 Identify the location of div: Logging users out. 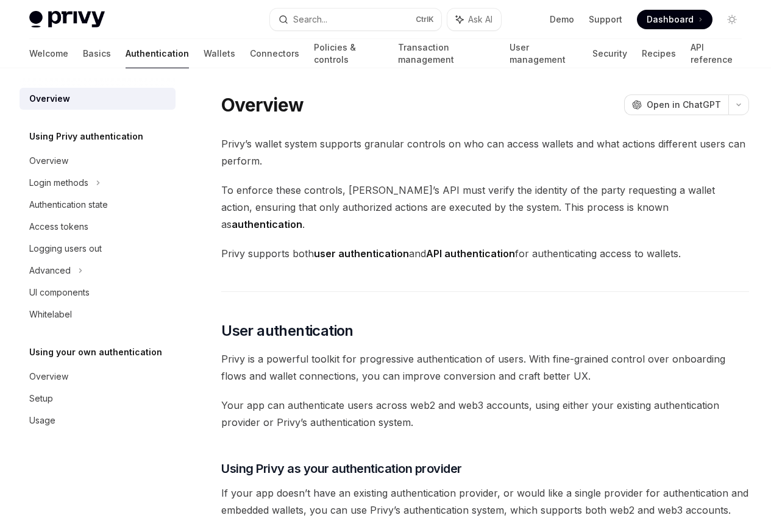
(65, 249).